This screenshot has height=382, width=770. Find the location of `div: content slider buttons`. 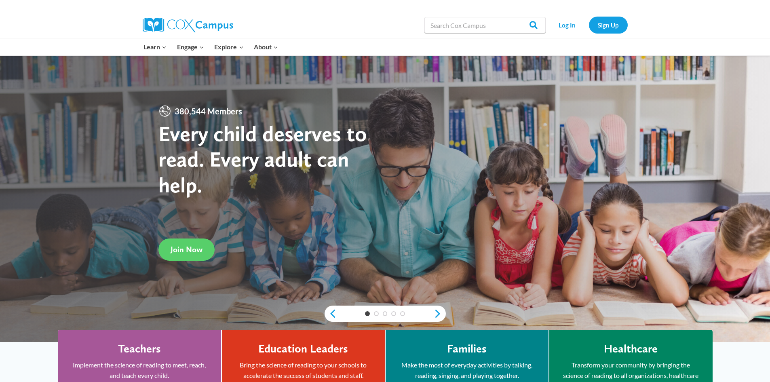

div: content slider buttons is located at coordinates (385, 314).